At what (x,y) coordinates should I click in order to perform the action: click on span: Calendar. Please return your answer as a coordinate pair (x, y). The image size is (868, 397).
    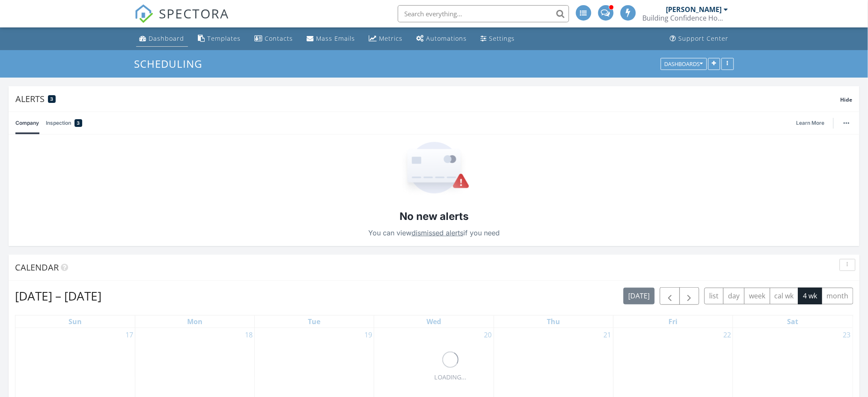
    Looking at the image, I should click on (37, 267).